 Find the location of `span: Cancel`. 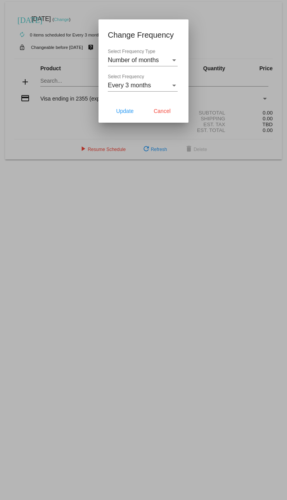

span: Cancel is located at coordinates (162, 111).